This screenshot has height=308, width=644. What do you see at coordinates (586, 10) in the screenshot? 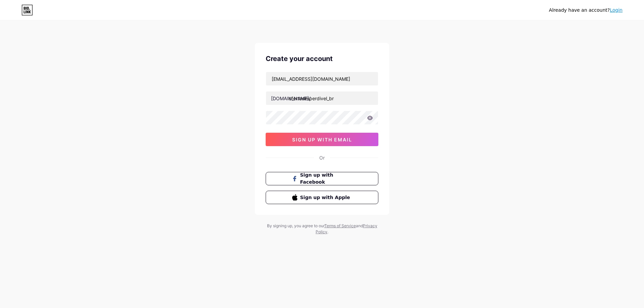
I see `div: Already have an account?` at bounding box center [586, 10].